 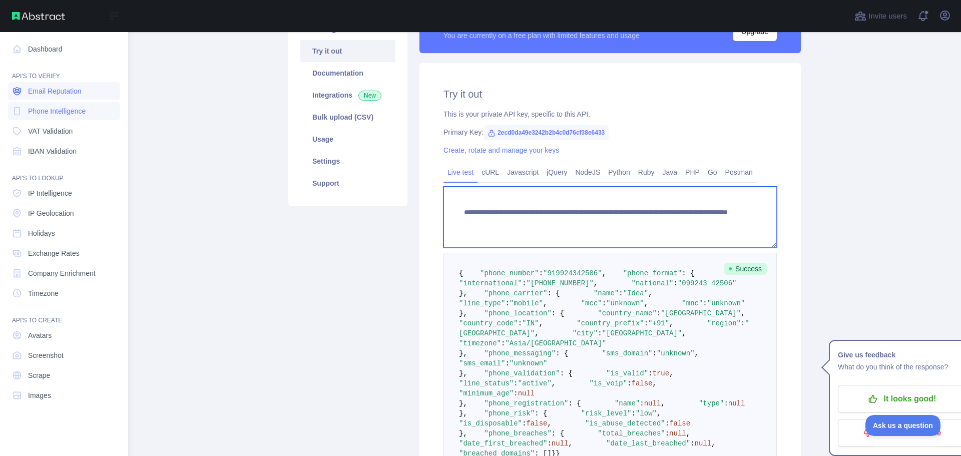 I want to click on a: IP Geolocation, so click(x=64, y=213).